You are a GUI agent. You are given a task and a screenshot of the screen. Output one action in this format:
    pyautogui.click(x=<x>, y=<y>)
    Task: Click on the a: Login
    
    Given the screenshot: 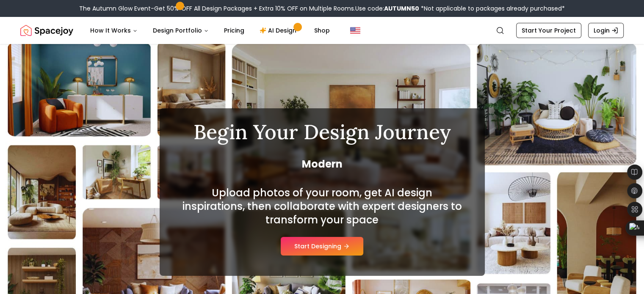 What is the action you would take?
    pyautogui.click(x=606, y=31)
    